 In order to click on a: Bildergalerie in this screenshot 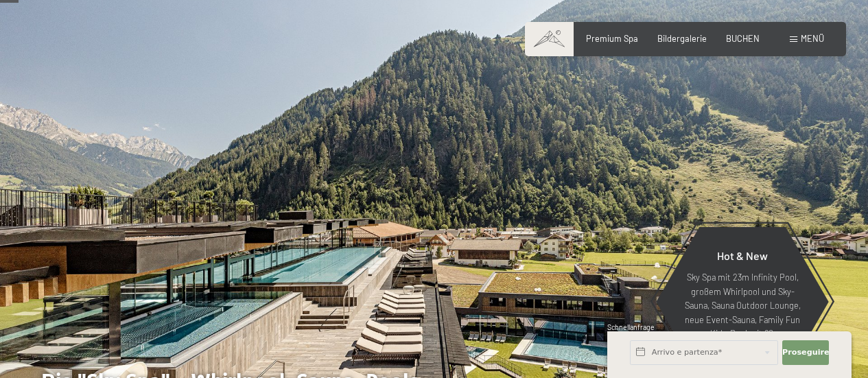, I will do `click(682, 38)`.